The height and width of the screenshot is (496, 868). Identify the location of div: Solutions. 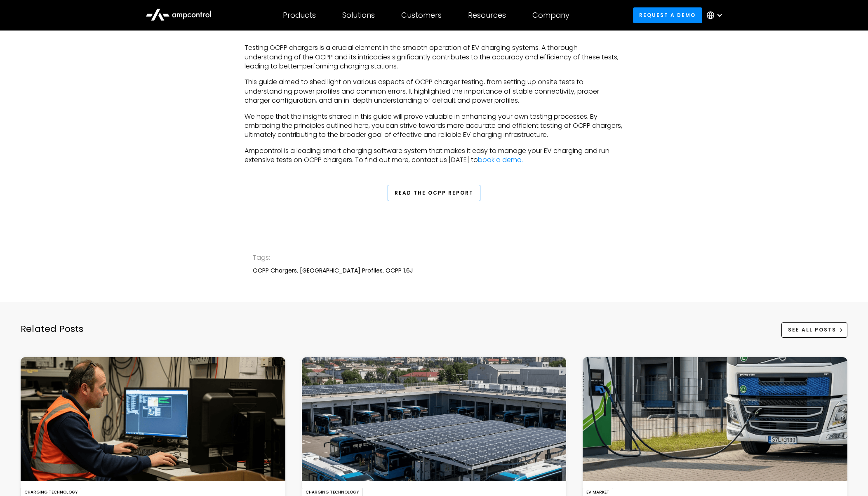
(359, 15).